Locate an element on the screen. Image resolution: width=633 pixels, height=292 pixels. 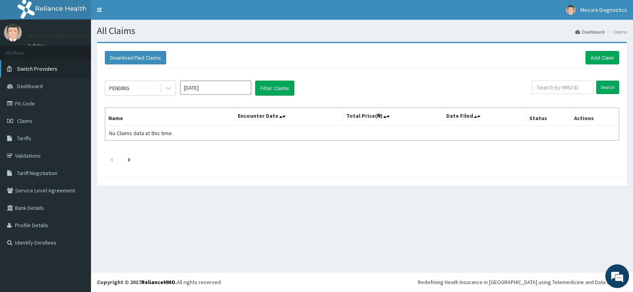
th: Name is located at coordinates (170, 117).